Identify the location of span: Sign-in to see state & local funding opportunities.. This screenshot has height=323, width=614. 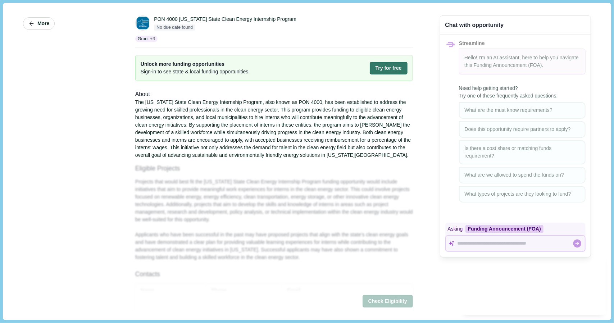
(195, 72).